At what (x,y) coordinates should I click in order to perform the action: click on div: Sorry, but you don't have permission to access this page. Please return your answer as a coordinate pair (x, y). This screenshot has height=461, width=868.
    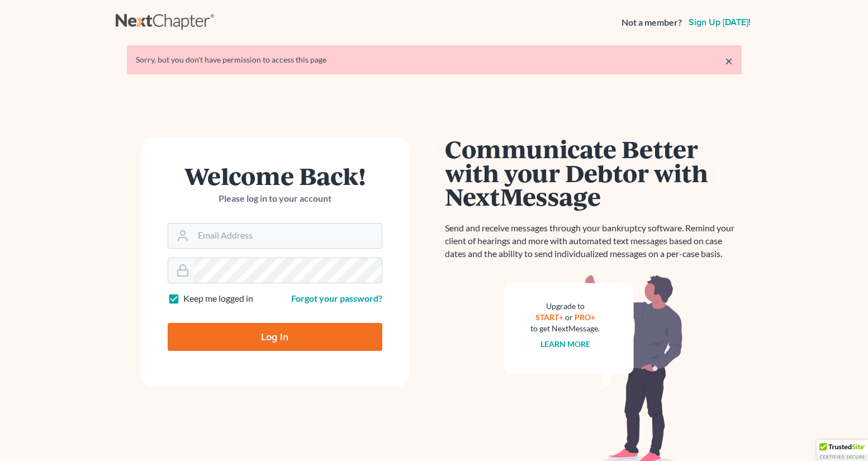
    Looking at the image, I should click on (434, 60).